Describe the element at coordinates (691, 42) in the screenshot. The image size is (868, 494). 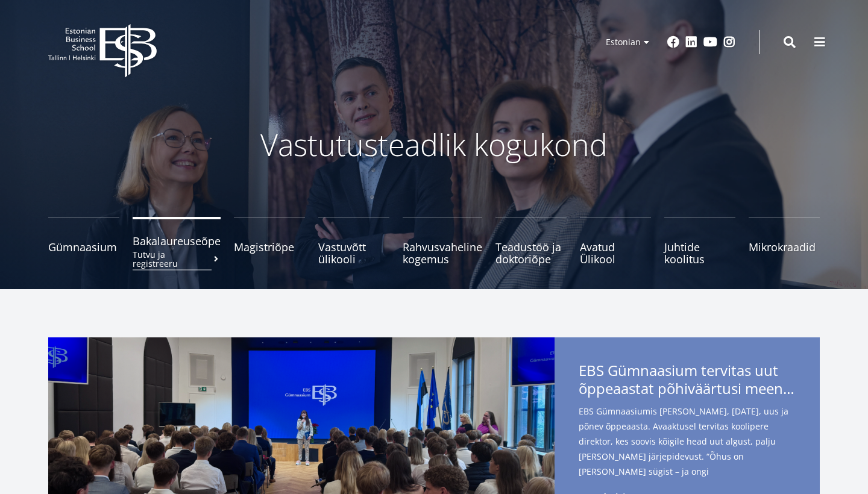
I see `a: Linkedin` at that location.